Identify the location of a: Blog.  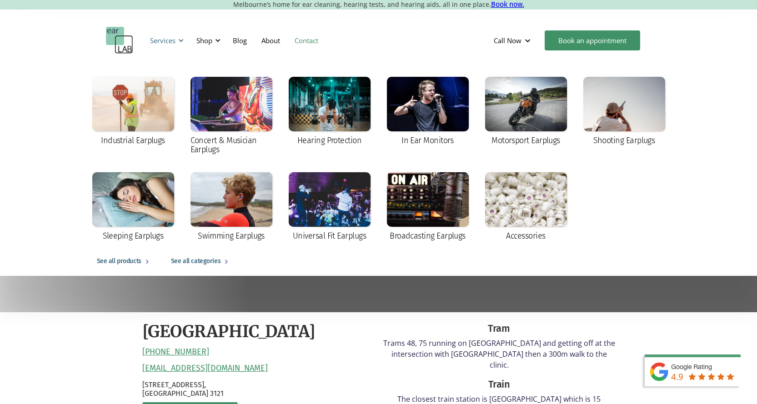
(240, 40).